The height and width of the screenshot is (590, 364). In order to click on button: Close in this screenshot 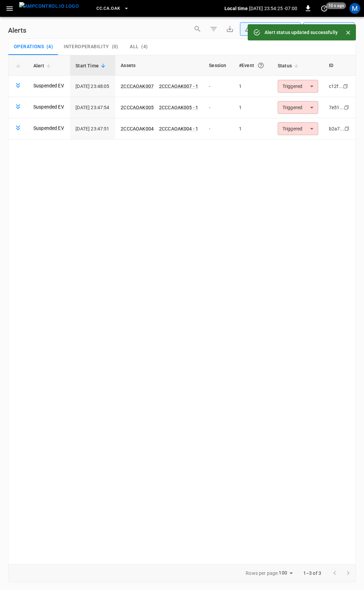, I will do `click(348, 33)`.